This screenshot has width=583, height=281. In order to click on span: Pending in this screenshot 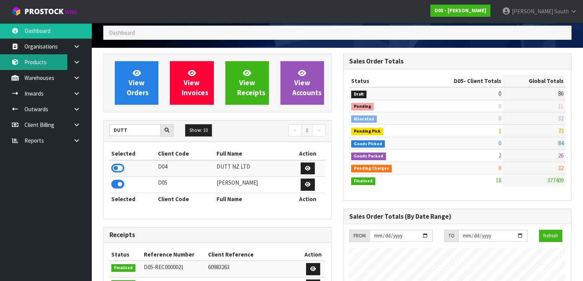, I will do `click(362, 107)`.